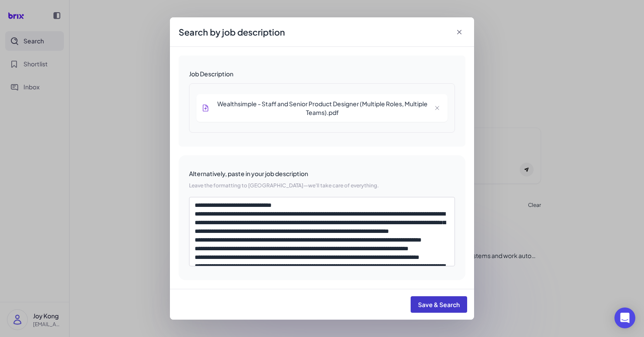 This screenshot has height=337, width=644. I want to click on button: Save & Search, so click(439, 304).